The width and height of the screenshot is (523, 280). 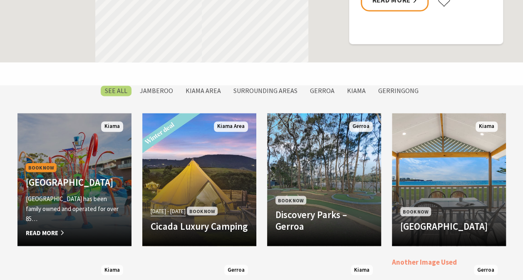 I want to click on label: Kiama Area, so click(x=203, y=91).